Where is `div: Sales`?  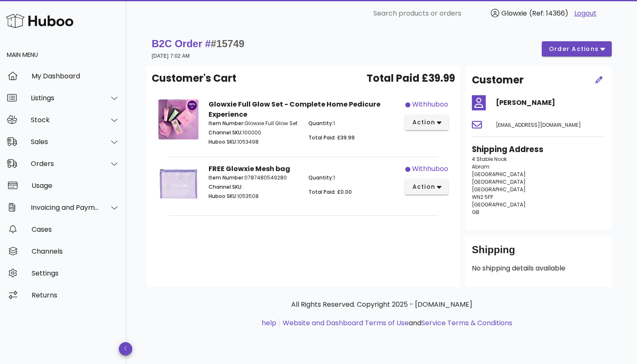
div: Sales is located at coordinates (65, 142).